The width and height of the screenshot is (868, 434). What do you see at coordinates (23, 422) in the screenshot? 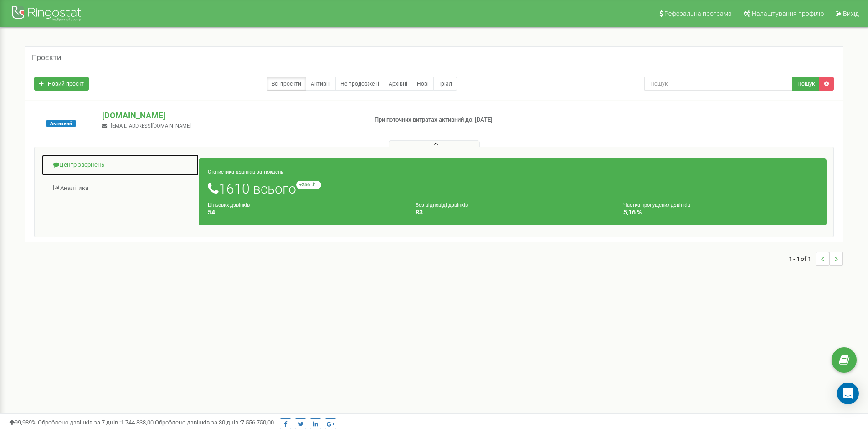
I see `span: 99,989%` at bounding box center [23, 422].